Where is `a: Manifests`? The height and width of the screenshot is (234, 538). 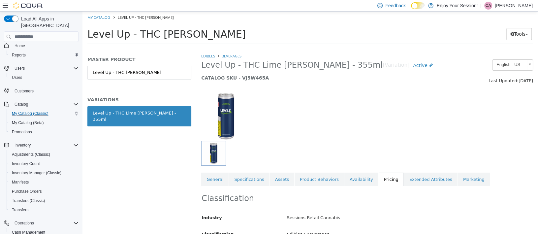 a: Manifests is located at coordinates (20, 182).